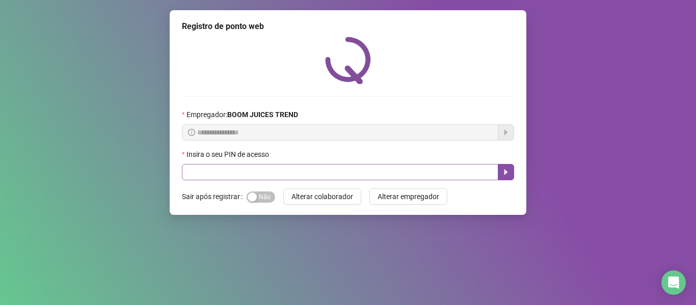  What do you see at coordinates (229, 154) in the screenshot?
I see `label: Insira o seu PIN de acesso` at bounding box center [229, 154].